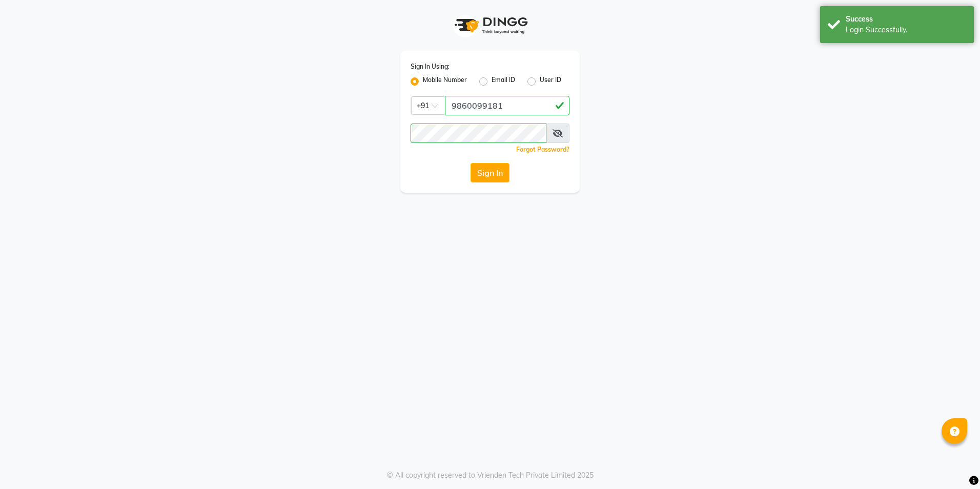 This screenshot has height=489, width=980. Describe the element at coordinates (430, 66) in the screenshot. I see `label: Sign In Using:` at that location.